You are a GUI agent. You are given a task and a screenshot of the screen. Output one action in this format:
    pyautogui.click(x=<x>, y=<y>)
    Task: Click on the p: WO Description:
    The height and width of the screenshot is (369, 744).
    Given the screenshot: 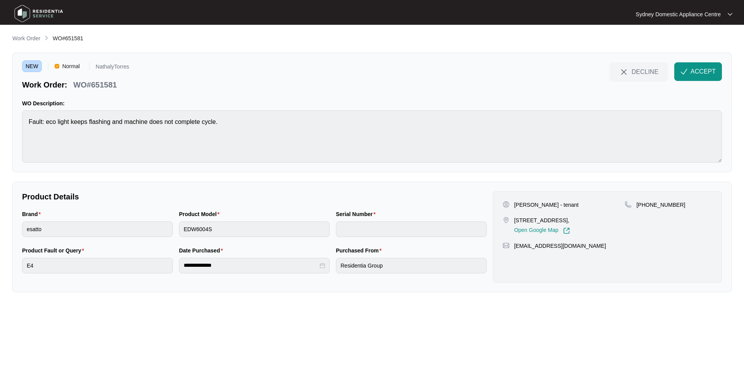 What is the action you would take?
    pyautogui.click(x=372, y=103)
    